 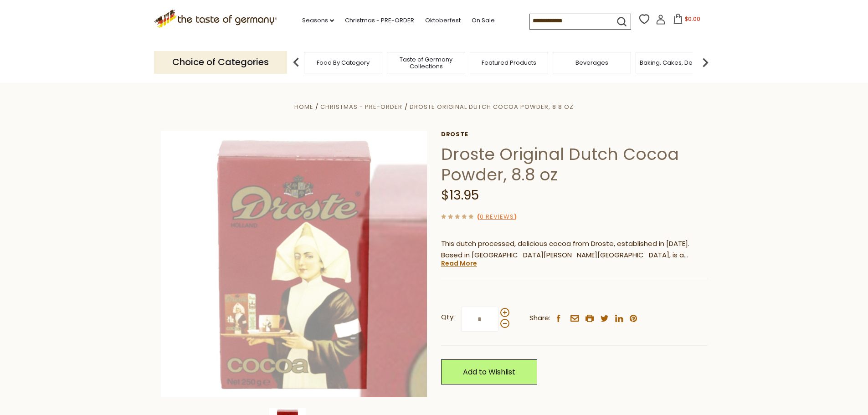 I want to click on a: Featured Products, so click(x=509, y=62).